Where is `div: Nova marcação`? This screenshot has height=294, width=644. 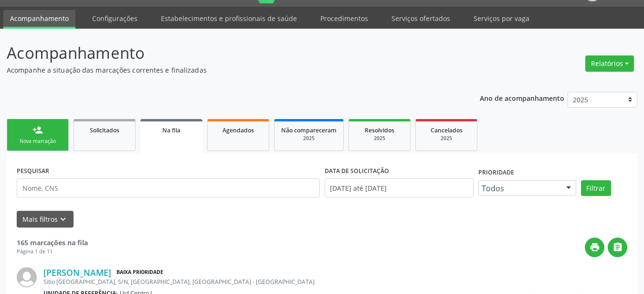 div: Nova marcação is located at coordinates (38, 141).